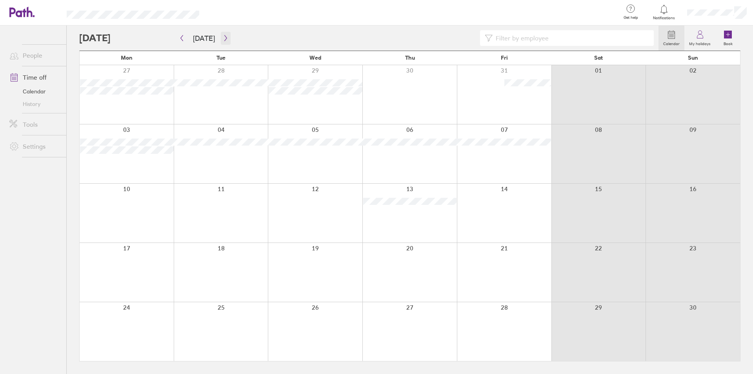 The height and width of the screenshot is (374, 753). I want to click on label: Book, so click(728, 43).